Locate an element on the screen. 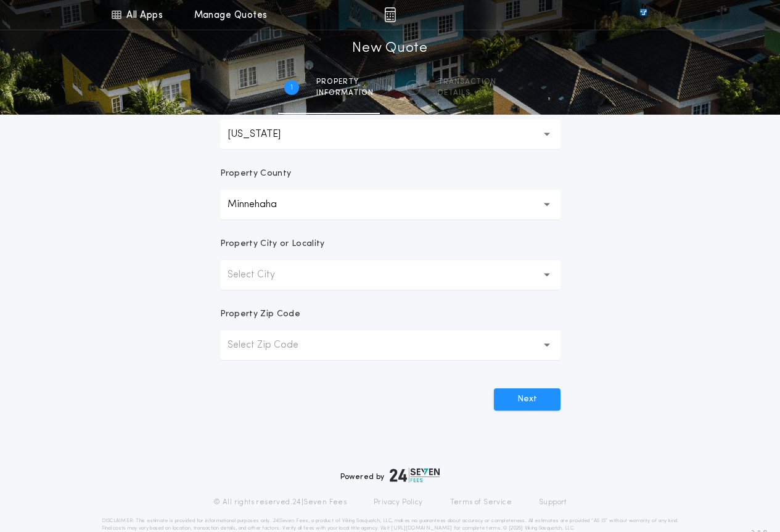  p: Select City is located at coordinates (261, 275).